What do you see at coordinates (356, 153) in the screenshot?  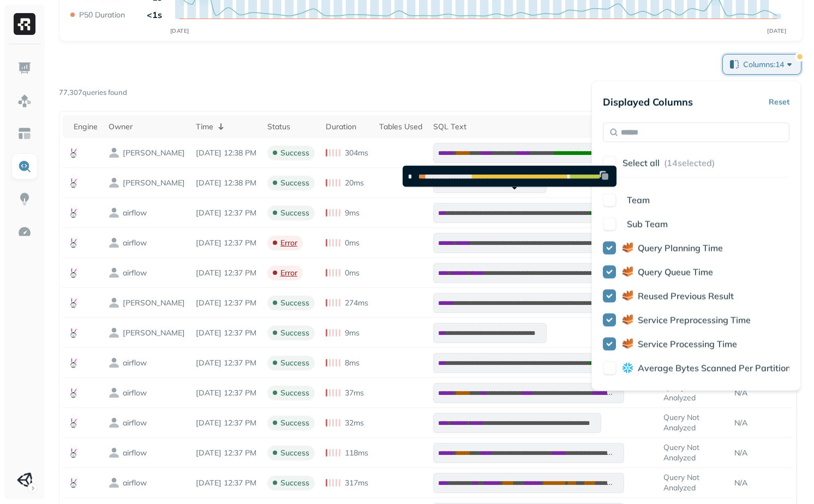 I see `p: 304ms` at bounding box center [356, 153].